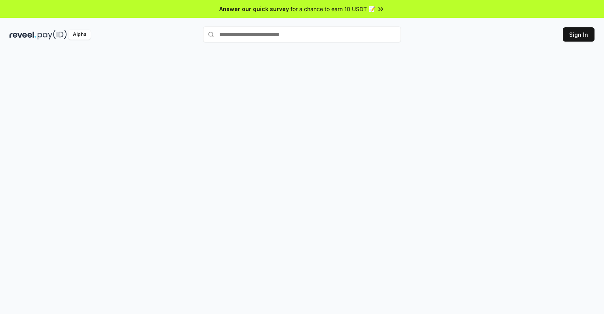 This screenshot has height=314, width=604. What do you see at coordinates (23, 34) in the screenshot?
I see `img: reveel_dark` at bounding box center [23, 34].